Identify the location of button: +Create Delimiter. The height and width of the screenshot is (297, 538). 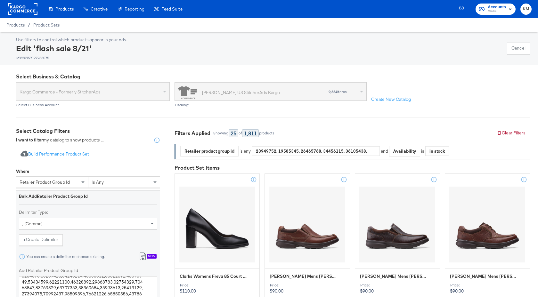
(41, 240).